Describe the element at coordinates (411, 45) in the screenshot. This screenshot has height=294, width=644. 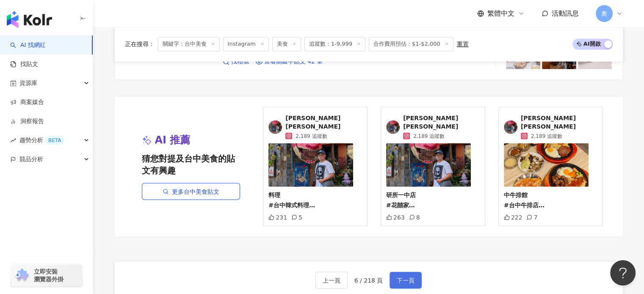
I see `span: 合作費用預估：$1-$2,000` at that location.